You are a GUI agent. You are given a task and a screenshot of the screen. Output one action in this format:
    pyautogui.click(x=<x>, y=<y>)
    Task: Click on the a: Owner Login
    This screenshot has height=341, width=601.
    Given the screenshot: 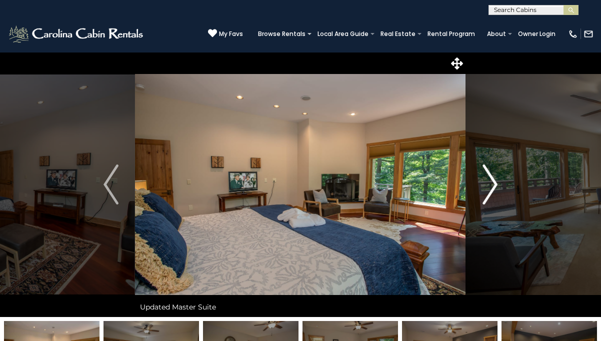 What is the action you would take?
    pyautogui.click(x=537, y=34)
    